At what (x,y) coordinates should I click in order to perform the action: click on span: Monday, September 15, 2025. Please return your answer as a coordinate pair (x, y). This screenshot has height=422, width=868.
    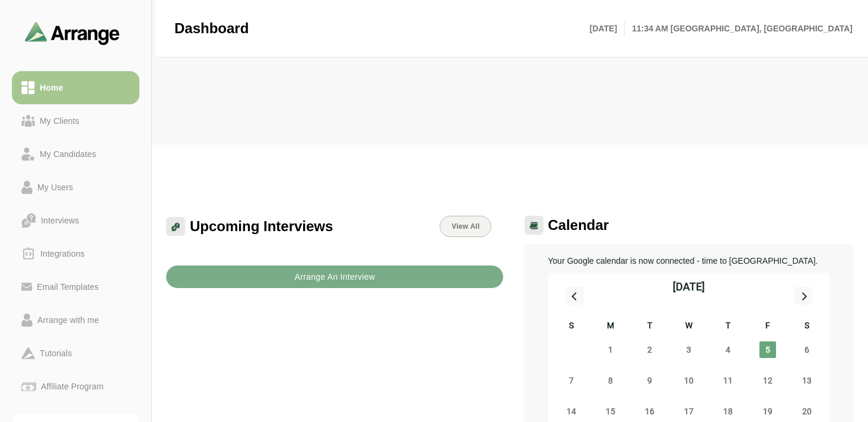
    Looking at the image, I should click on (610, 411).